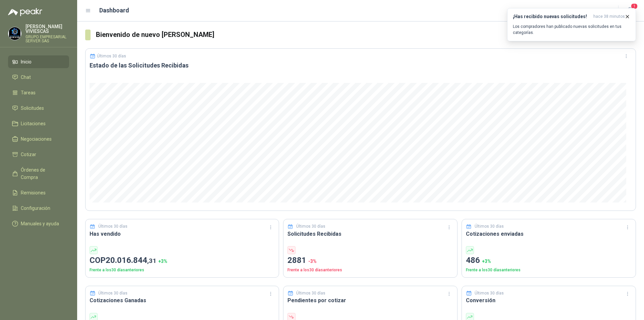 This screenshot has width=644, height=320. I want to click on span: Órdenes de Compra, so click(41, 173).